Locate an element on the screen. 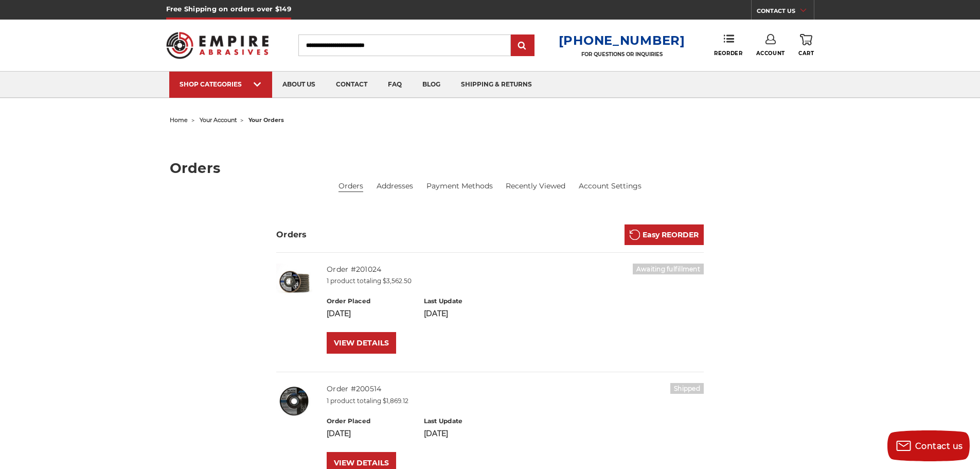  img: Empire Abrasives is located at coordinates (217, 45).